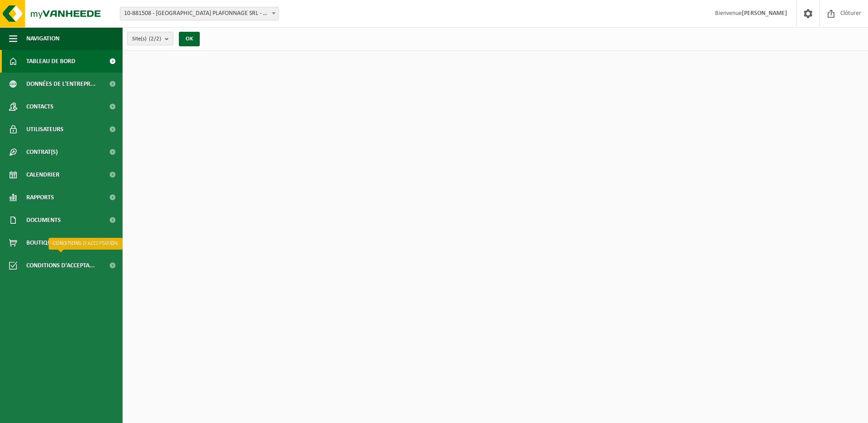  Describe the element at coordinates (200, 14) in the screenshot. I see `span: 10-881508 - HAINAUT PLAFONNAGE SRL - DOTTIGNIES` at that location.